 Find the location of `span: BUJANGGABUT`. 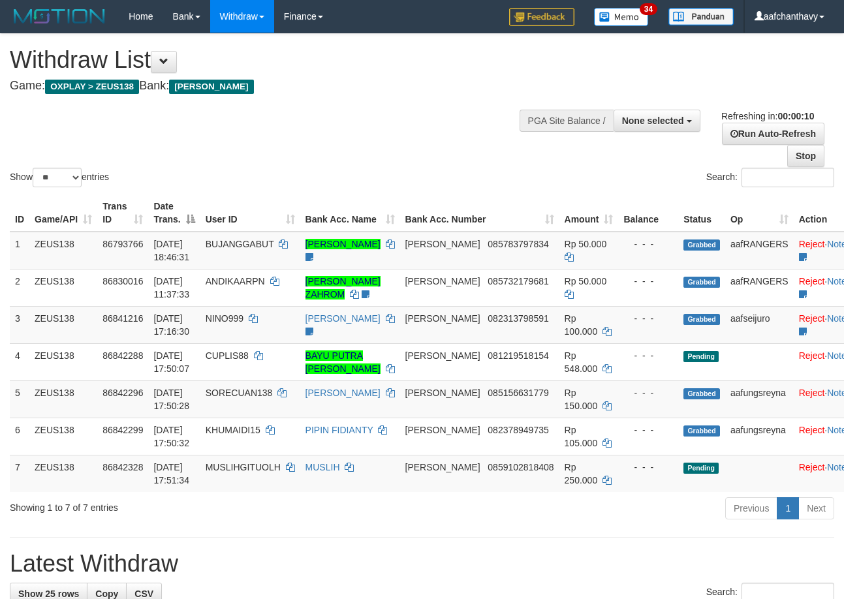

span: BUJANGGABUT is located at coordinates (239, 244).